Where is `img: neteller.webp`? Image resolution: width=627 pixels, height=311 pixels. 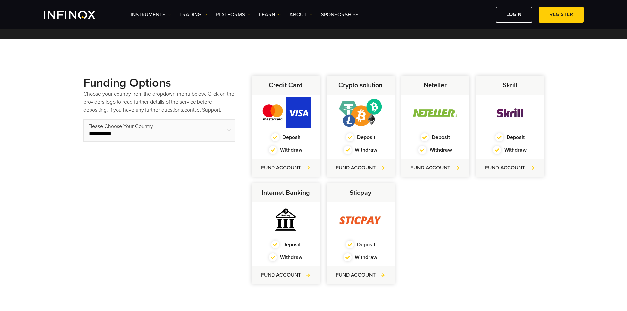 img: neteller.webp is located at coordinates (435, 113).